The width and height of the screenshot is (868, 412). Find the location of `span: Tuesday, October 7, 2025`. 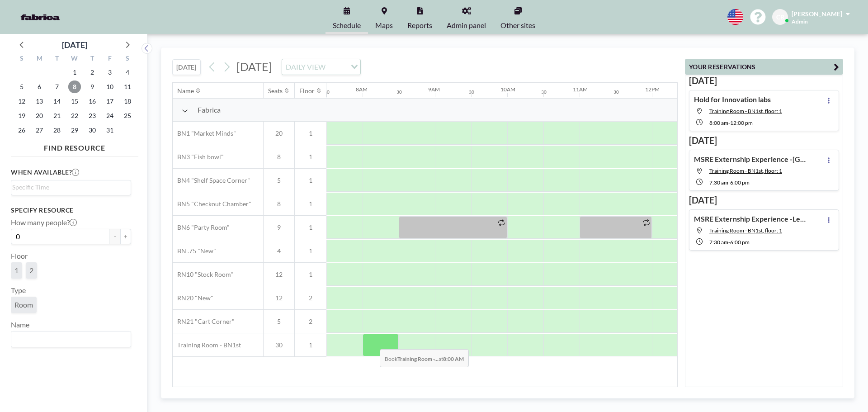

span: Tuesday, October 7, 2025 is located at coordinates (57, 87).